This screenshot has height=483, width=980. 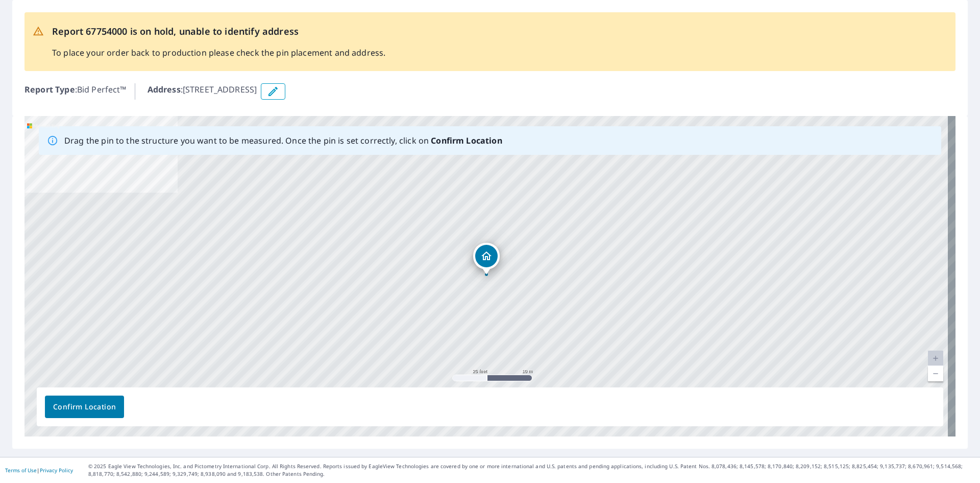 I want to click on span: Confirm Location, so click(x=84, y=407).